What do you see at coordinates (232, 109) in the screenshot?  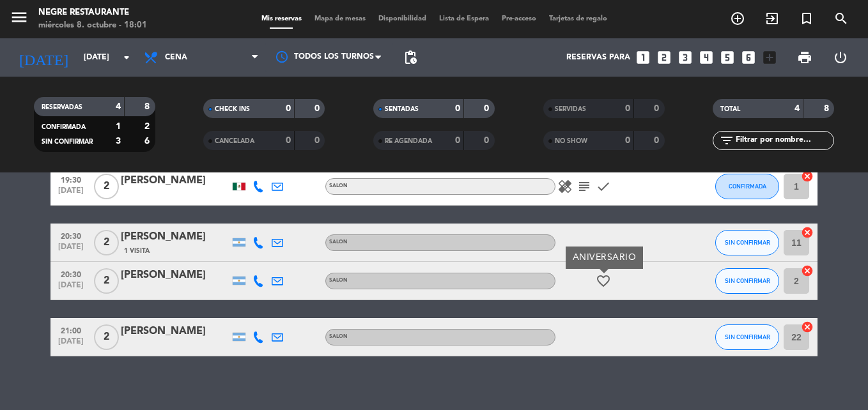 I see `span: CHECK INS` at bounding box center [232, 109].